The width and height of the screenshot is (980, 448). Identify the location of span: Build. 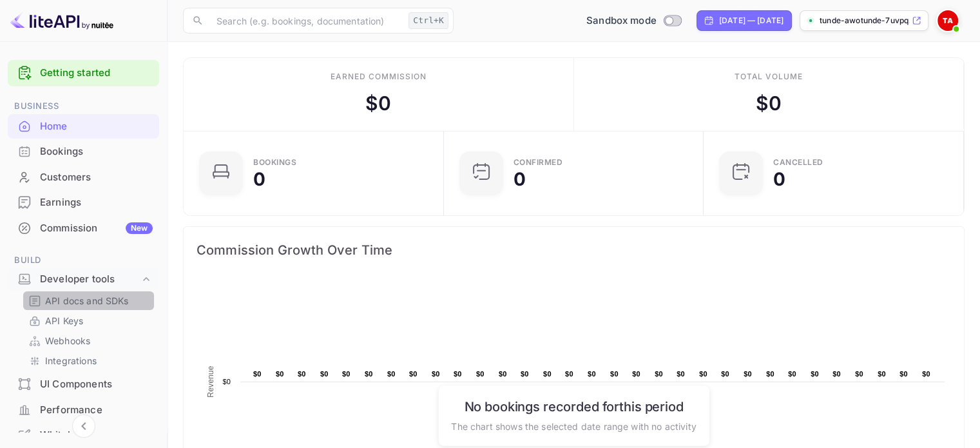
(83, 261).